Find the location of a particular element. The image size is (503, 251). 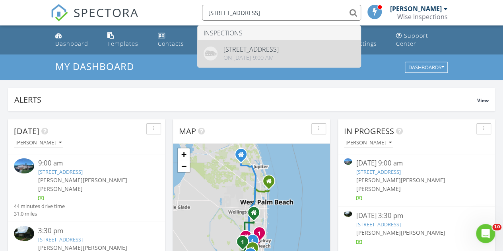

div: 5964 Westfall Rd , Lake Worth FL 33463 is located at coordinates (256, 215).